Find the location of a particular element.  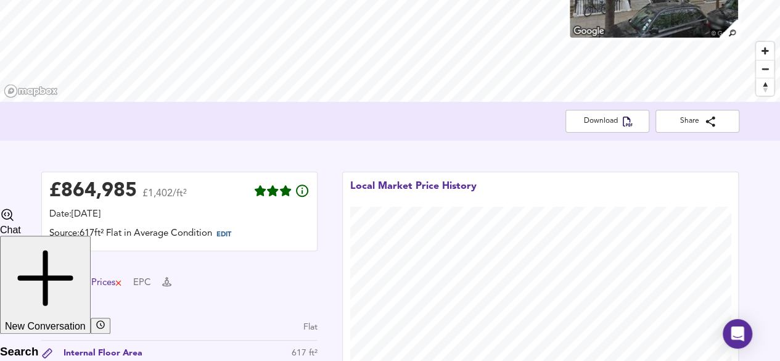

button: Zoom in is located at coordinates (765, 51).